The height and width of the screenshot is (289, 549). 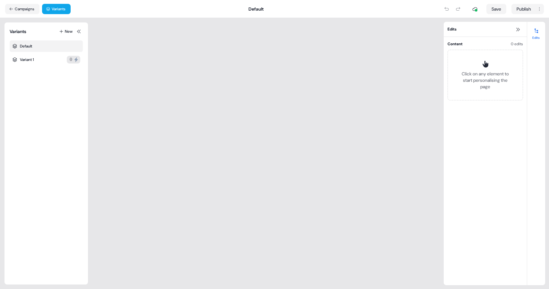 I want to click on span: Edits, so click(x=452, y=29).